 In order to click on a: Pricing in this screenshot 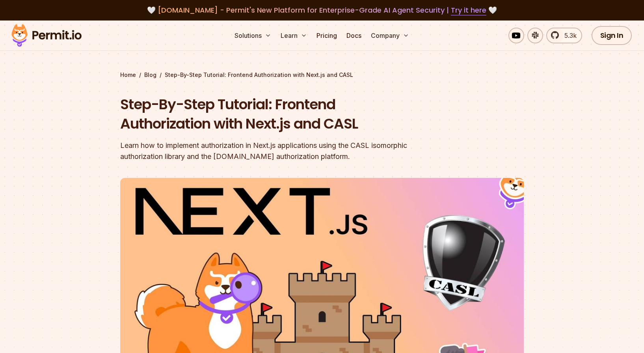, I will do `click(327, 35)`.